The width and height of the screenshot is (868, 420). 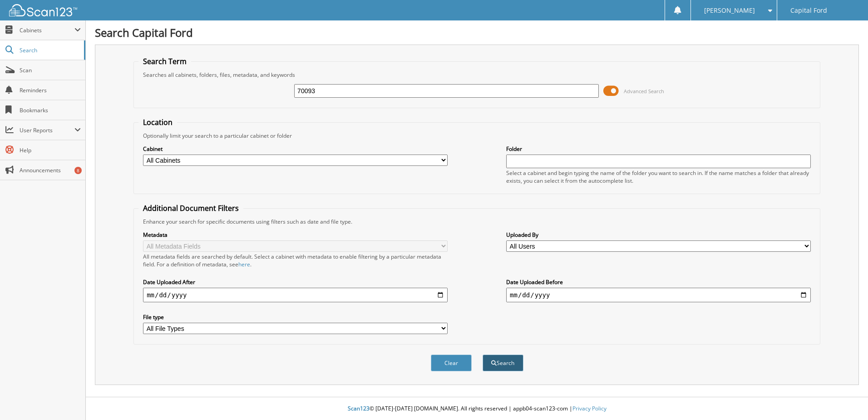 What do you see at coordinates (43, 10) in the screenshot?
I see `img: scan123-logo-white.svg` at bounding box center [43, 10].